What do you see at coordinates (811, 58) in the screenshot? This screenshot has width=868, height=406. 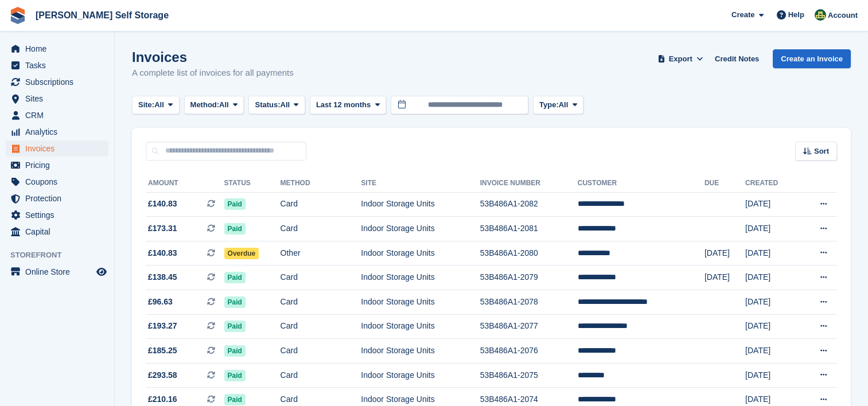 I see `a: Create an Invoice` at bounding box center [811, 58].